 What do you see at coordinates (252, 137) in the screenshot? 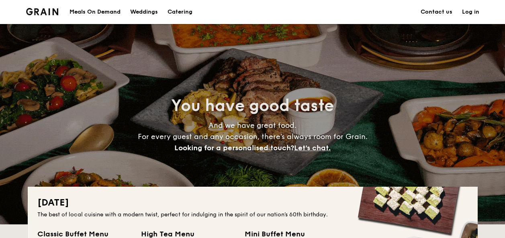
I see `span: And we have great food. For every guest and any occasion, there’s always room for Grain.` at bounding box center [252, 137].